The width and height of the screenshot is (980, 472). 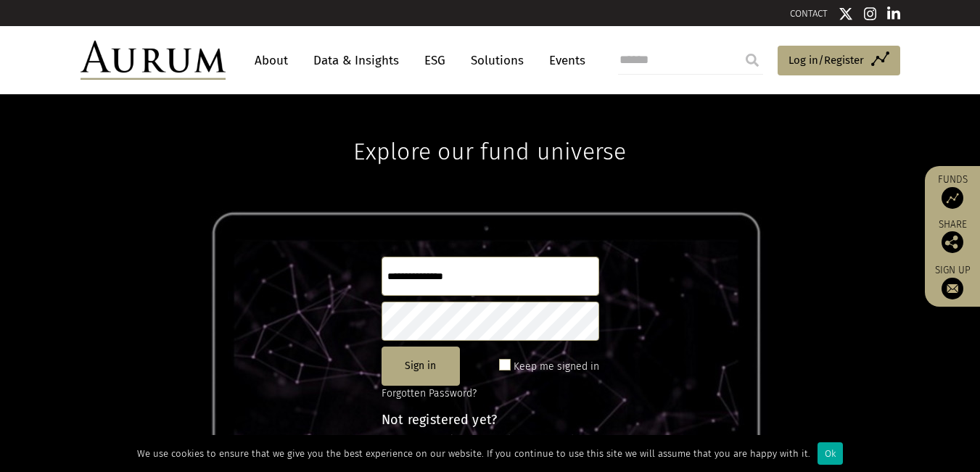 What do you see at coordinates (808, 13) in the screenshot?
I see `a: CONTACT` at bounding box center [808, 13].